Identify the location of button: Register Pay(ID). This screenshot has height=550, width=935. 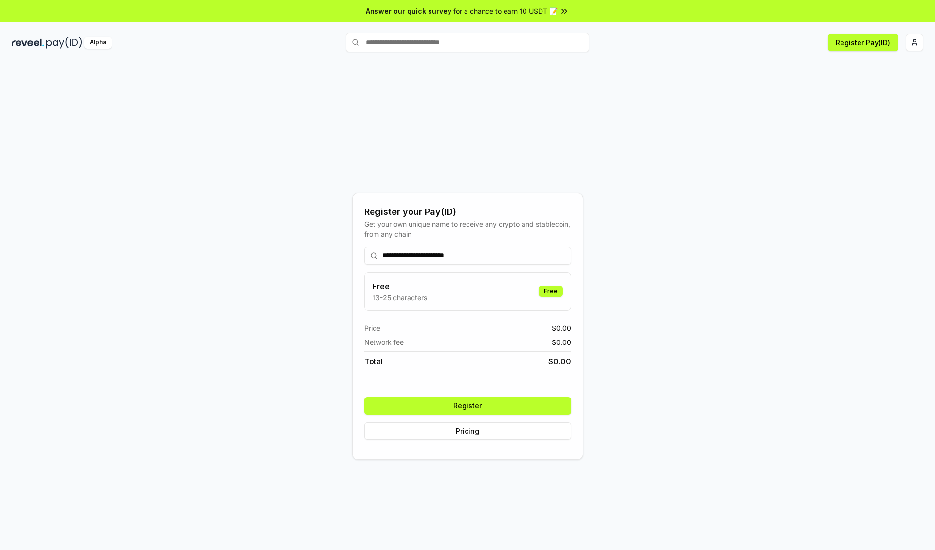
(863, 42).